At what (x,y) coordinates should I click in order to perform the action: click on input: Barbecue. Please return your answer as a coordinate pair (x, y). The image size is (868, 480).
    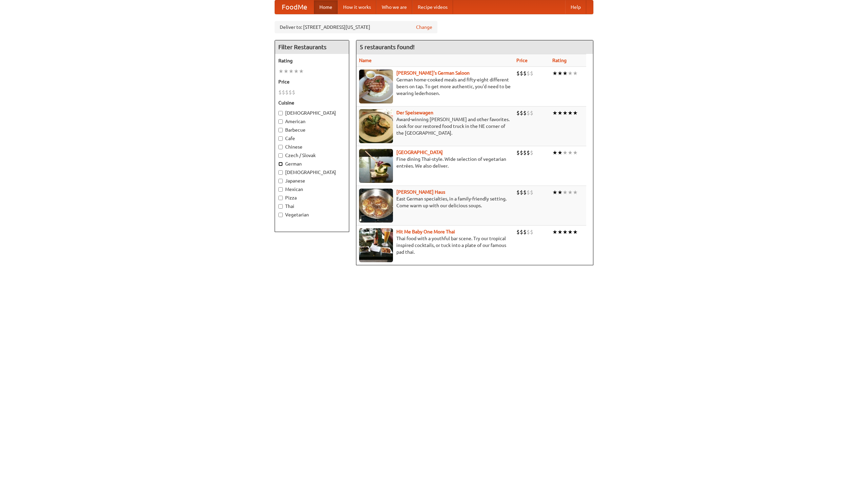
    Looking at the image, I should click on (280, 130).